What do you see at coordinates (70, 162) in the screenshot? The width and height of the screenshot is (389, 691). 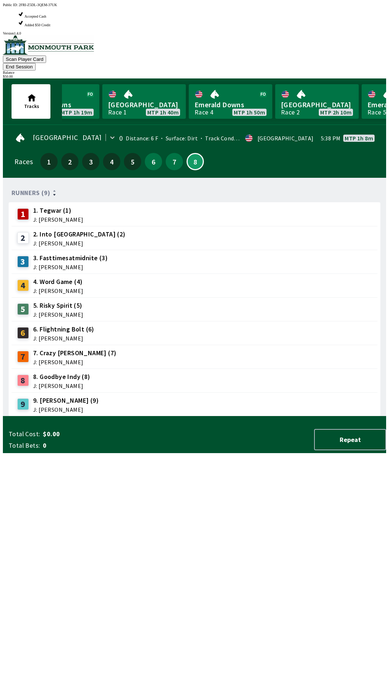 I see `button: 2` at bounding box center [70, 162].